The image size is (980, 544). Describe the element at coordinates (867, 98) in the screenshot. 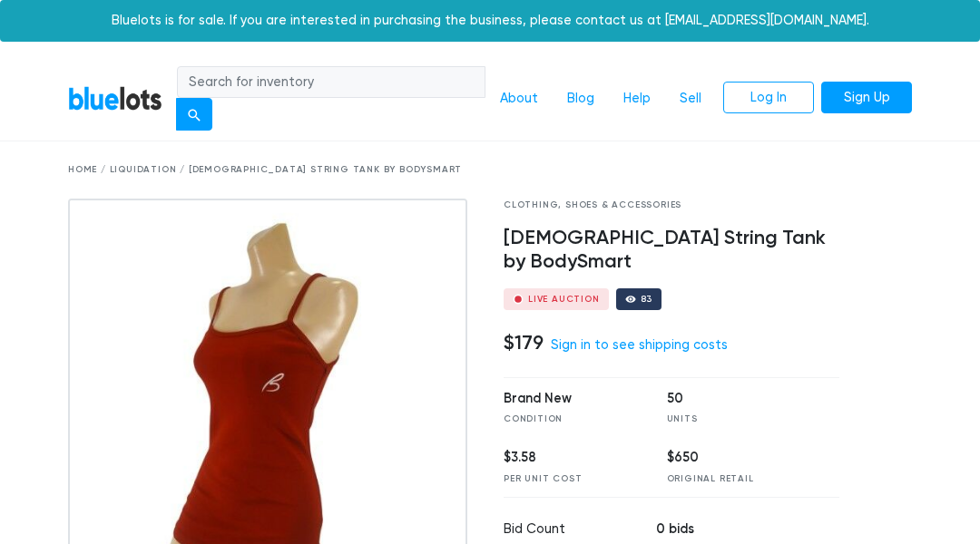

I see `a: Sign Up` at that location.